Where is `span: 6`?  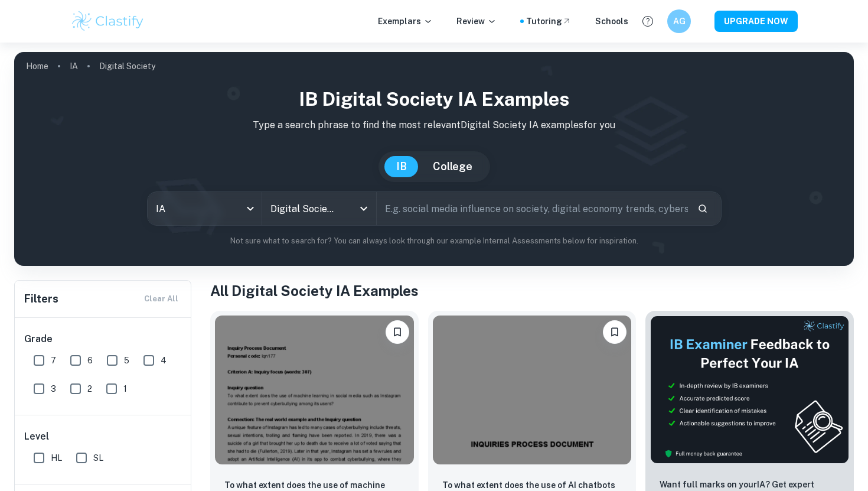 span: 6 is located at coordinates (89, 361).